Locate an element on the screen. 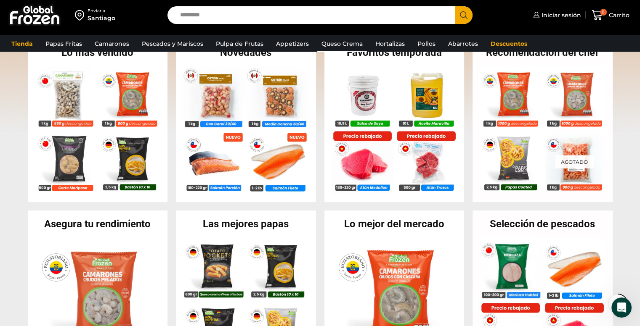 The width and height of the screenshot is (640, 326). h2: Recomendación del chef is located at coordinates (542, 53).